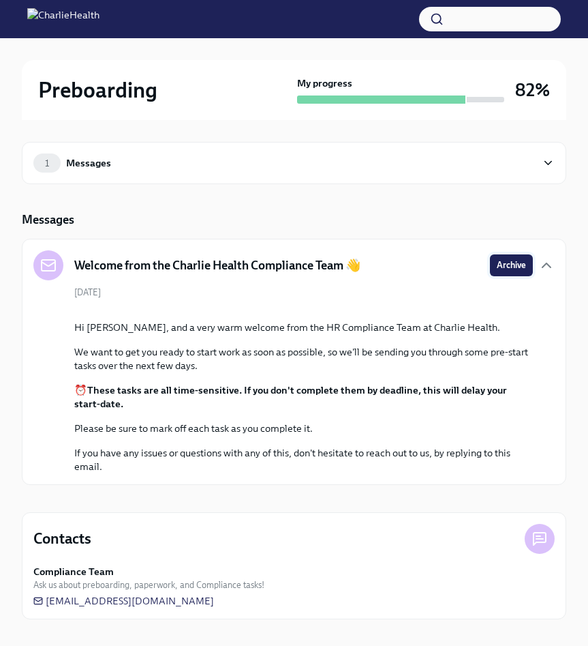  I want to click on h3: 82%, so click(532, 90).